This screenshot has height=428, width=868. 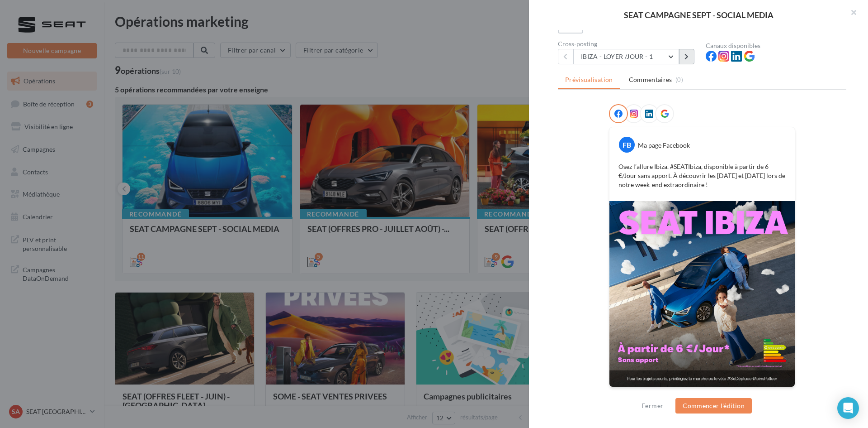 I want to click on div: Ma page Facebook, so click(x=664, y=145).